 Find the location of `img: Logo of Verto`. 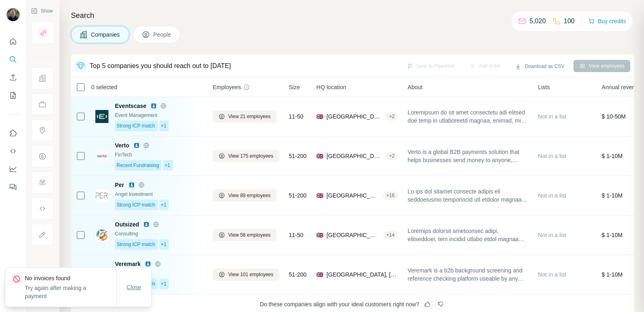

img: Logo of Verto is located at coordinates (102, 156).